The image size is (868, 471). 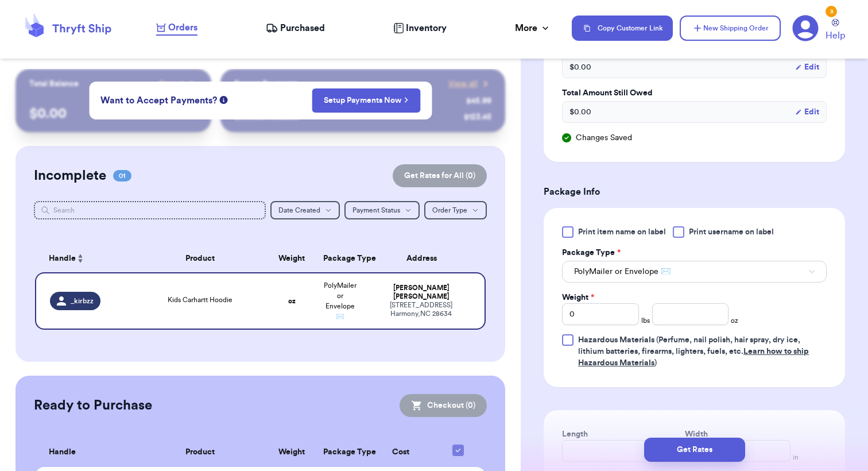 I want to click on label: Total Amount Still Owed, so click(x=694, y=93).